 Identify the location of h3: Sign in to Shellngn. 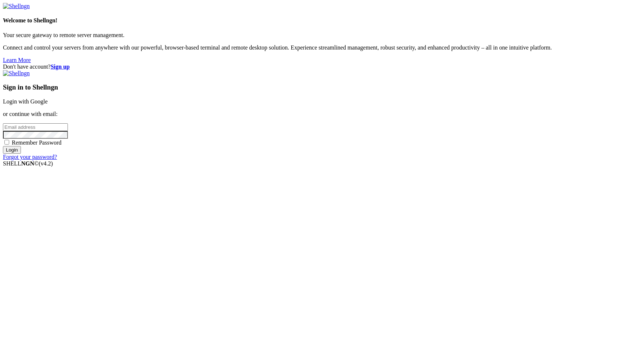
(317, 87).